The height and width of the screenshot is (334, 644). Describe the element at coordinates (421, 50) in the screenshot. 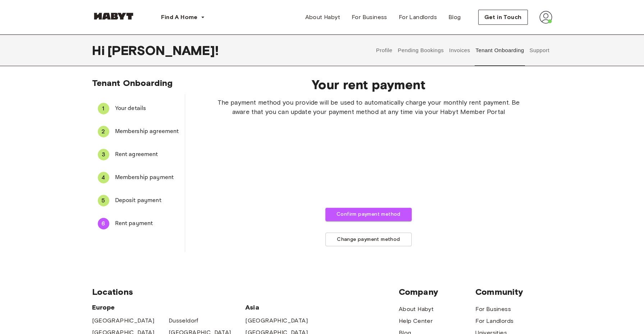

I see `button: Pending Bookings` at that location.